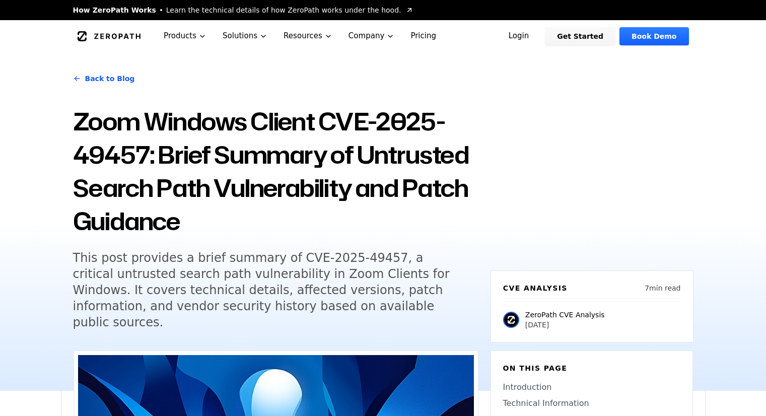 Image resolution: width=766 pixels, height=416 pixels. I want to click on a: Book Demo, so click(654, 36).